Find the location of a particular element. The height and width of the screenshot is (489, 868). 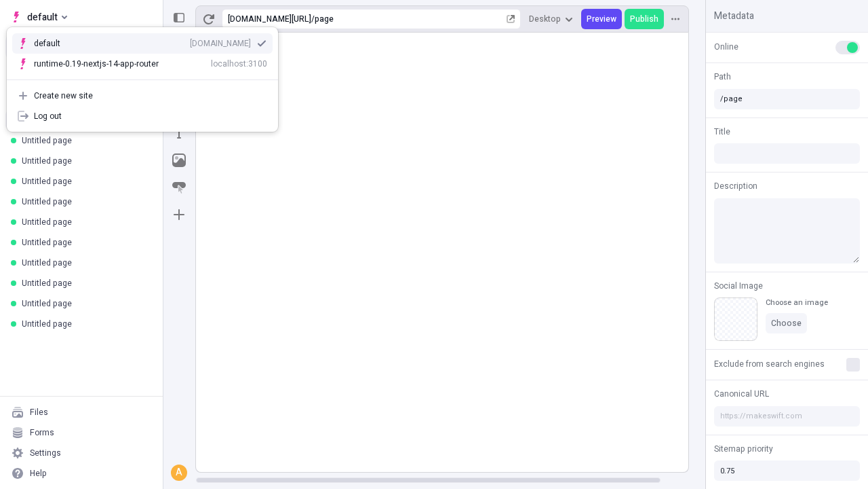

span: Desktop is located at coordinates (545, 19).